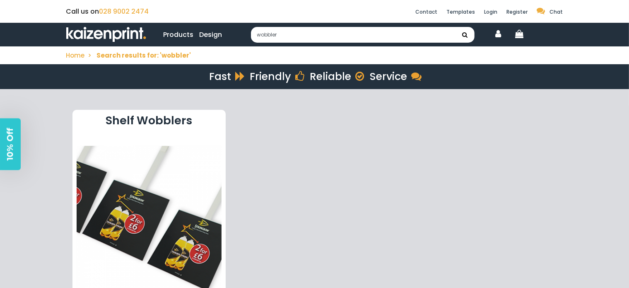  Describe the element at coordinates (461, 12) in the screenshot. I see `a: Templates` at that location.